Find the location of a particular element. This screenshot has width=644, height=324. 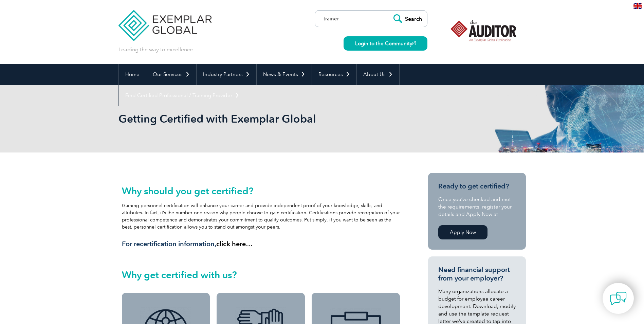

h2: Why should you get certified? is located at coordinates (261, 191).